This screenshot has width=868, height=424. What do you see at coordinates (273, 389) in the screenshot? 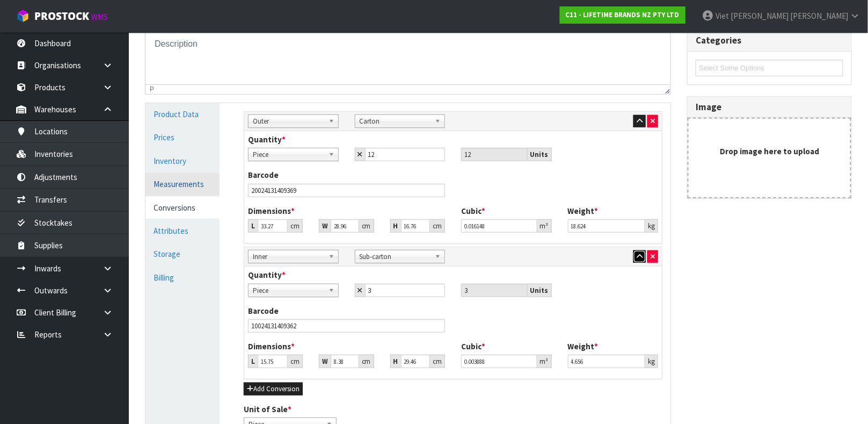
I see `button: Add Conversion` at bounding box center [273, 389].